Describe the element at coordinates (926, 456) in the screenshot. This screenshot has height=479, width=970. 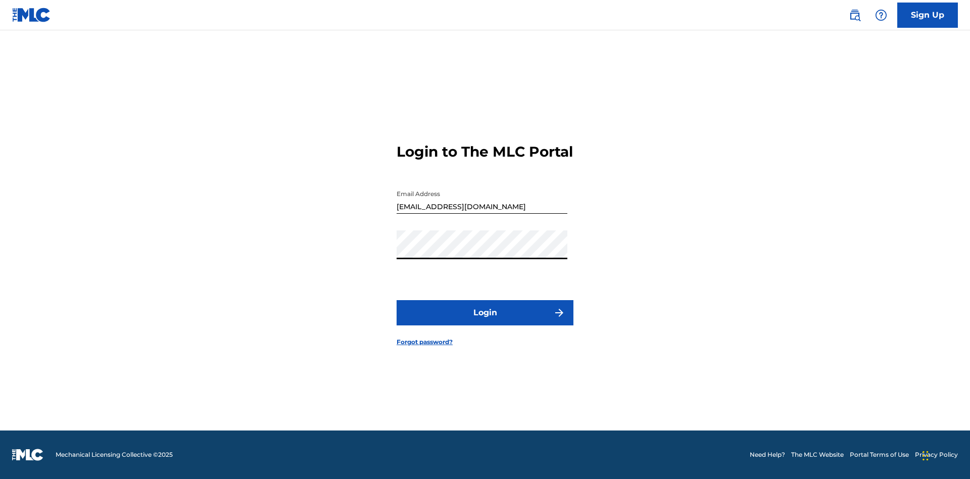
I see `div: Drag` at that location.